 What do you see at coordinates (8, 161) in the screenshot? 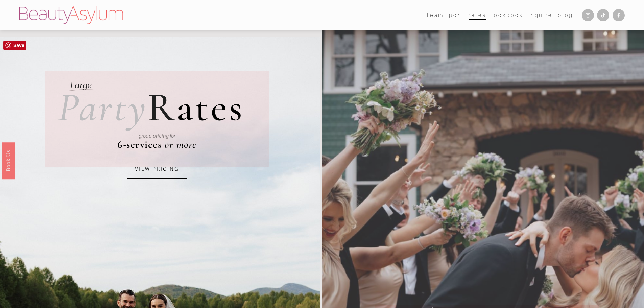
I see `a: Book Us` at bounding box center [8, 161].